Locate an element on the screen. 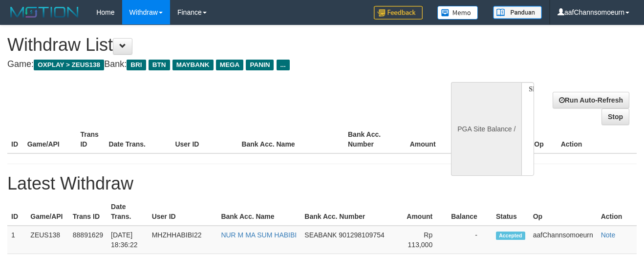  h4: Game: Bank: is located at coordinates (213, 64).